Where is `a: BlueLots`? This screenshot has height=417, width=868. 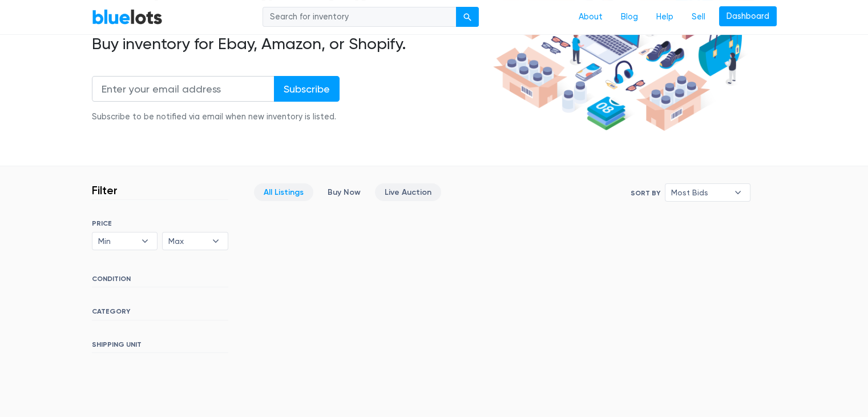 a: BlueLots is located at coordinates (127, 17).